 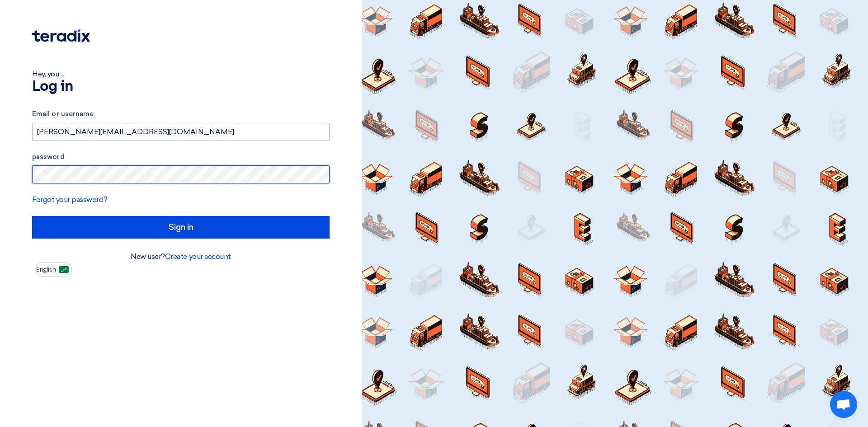 I want to click on input: Sign in, so click(x=181, y=227).